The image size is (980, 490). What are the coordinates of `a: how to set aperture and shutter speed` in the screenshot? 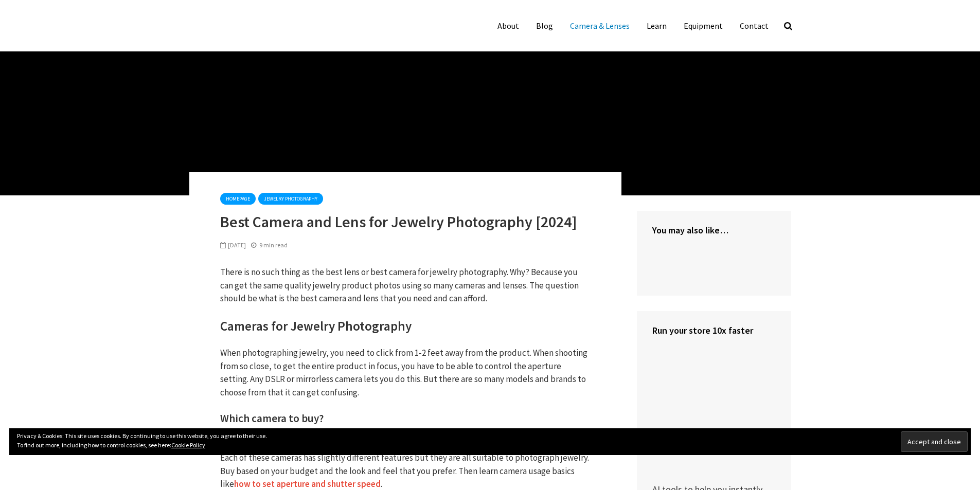 It's located at (307, 484).